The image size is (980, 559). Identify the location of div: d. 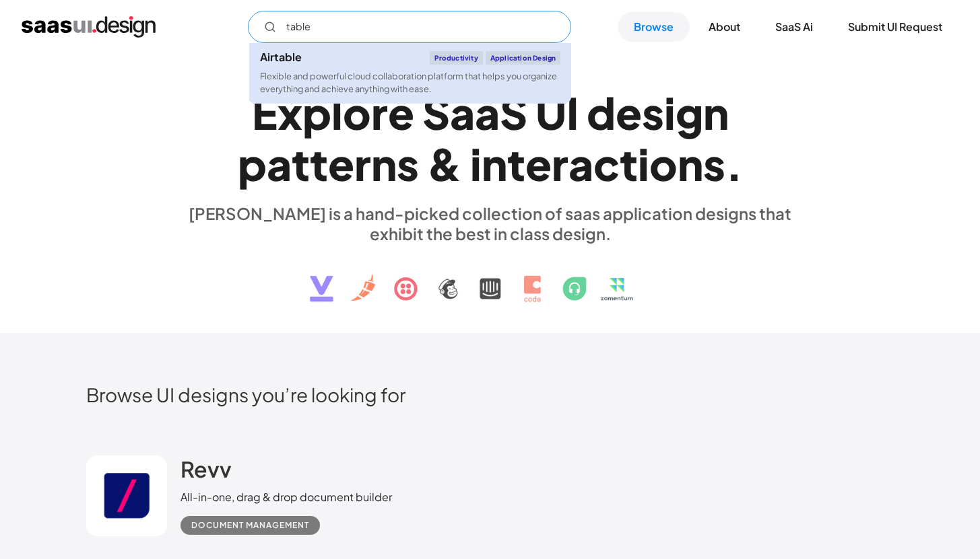
(601, 113).